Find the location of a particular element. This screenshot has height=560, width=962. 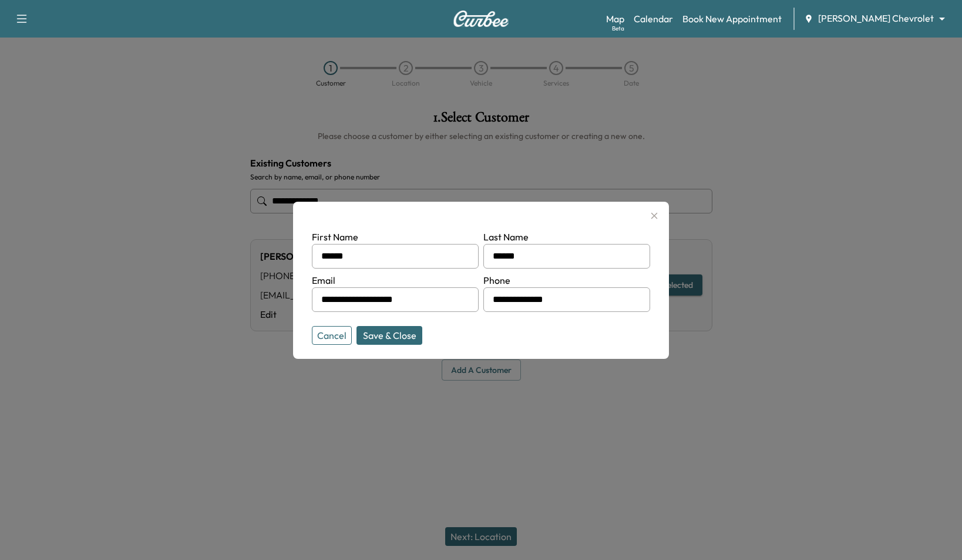

label: First Name is located at coordinates (335, 237).